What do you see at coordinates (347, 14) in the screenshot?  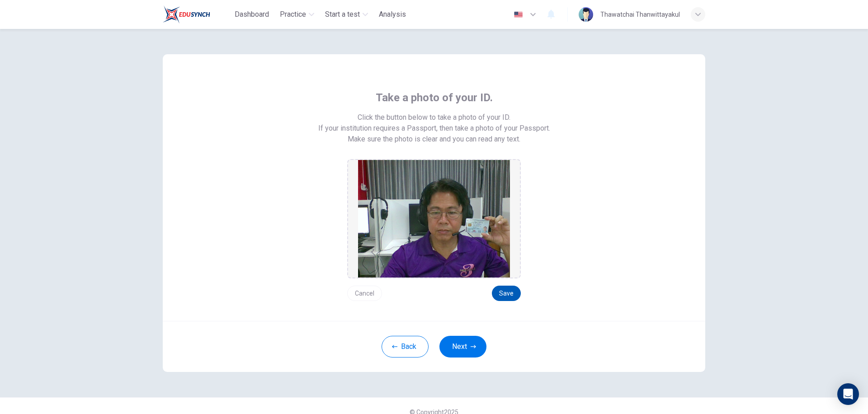 I see `button: Start a test` at bounding box center [347, 14].